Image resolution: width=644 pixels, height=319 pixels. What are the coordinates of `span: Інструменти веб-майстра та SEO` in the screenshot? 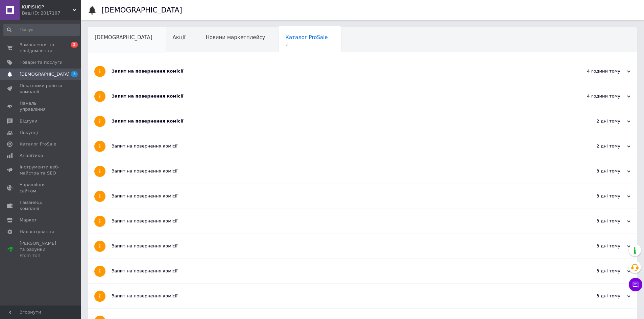 It's located at (41, 170).